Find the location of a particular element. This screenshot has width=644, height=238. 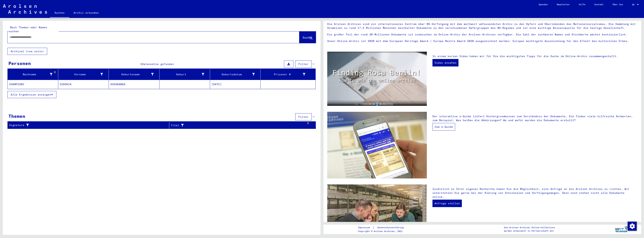

p: wurden entwickelt in Partnerschaft mit is located at coordinates (529, 231).